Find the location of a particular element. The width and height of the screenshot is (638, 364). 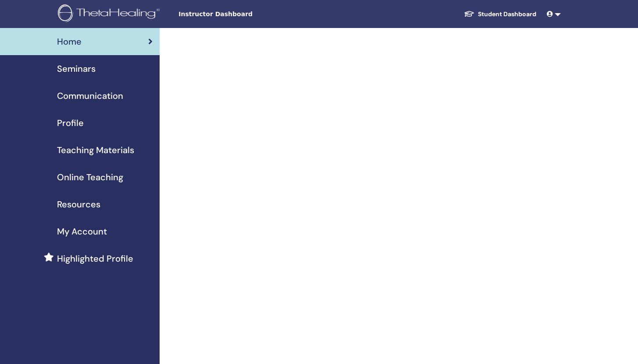

span: Resources is located at coordinates (78, 205).